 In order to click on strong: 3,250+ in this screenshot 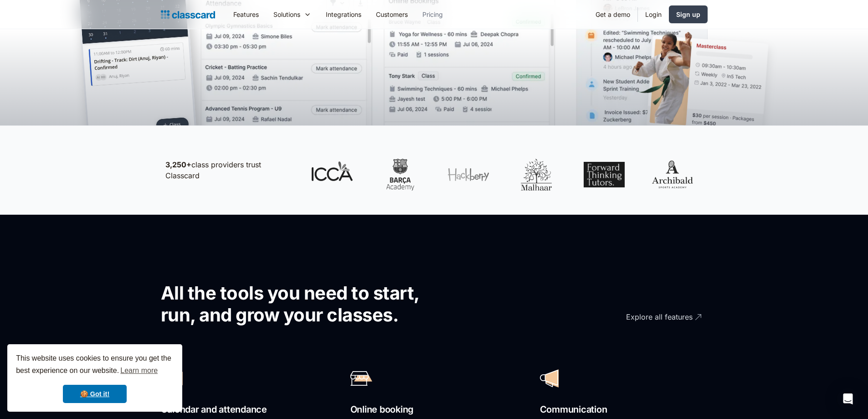, I will do `click(178, 165)`.